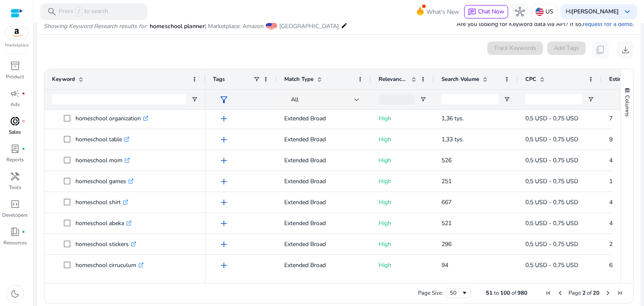 The width and height of the screenshot is (644, 306). Describe the element at coordinates (295, 99) in the screenshot. I see `span: All` at that location.